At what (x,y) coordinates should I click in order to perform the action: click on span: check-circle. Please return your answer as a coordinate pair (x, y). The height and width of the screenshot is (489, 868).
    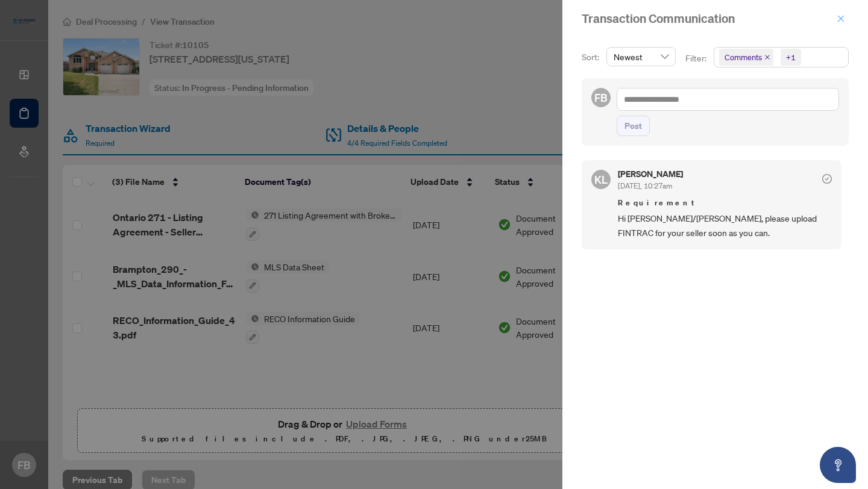
    Looking at the image, I should click on (827, 179).